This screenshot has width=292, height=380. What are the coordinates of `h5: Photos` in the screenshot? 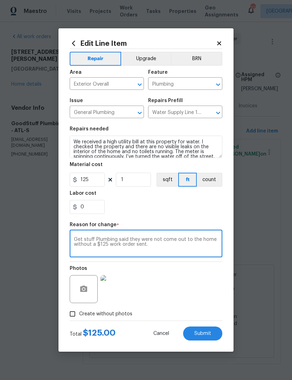 It's located at (78, 269).